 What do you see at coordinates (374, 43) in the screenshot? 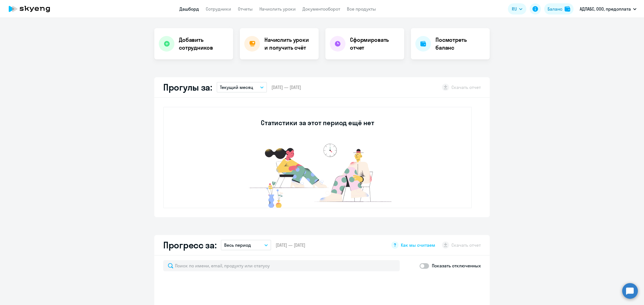
I see `h4: Сформировать отчет` at bounding box center [374, 43].